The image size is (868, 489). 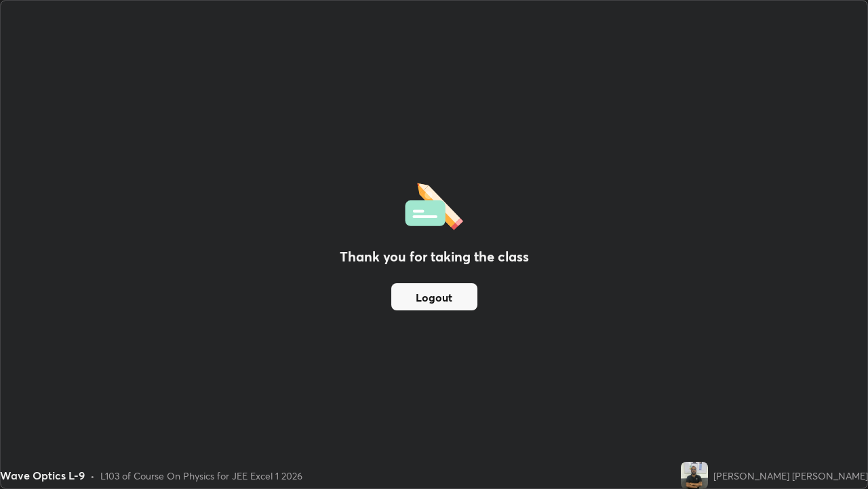 I want to click on h2: Thank you for taking the class, so click(x=434, y=257).